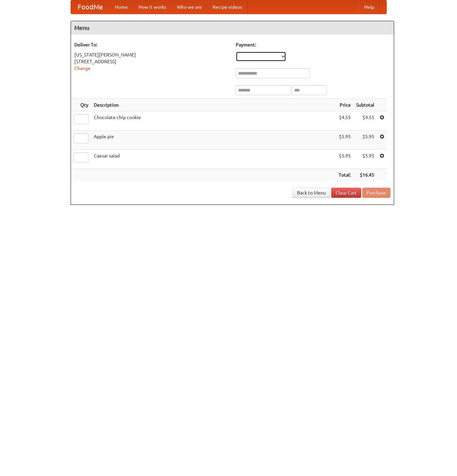  Describe the element at coordinates (214, 140) in the screenshot. I see `td: Apple pie` at that location.